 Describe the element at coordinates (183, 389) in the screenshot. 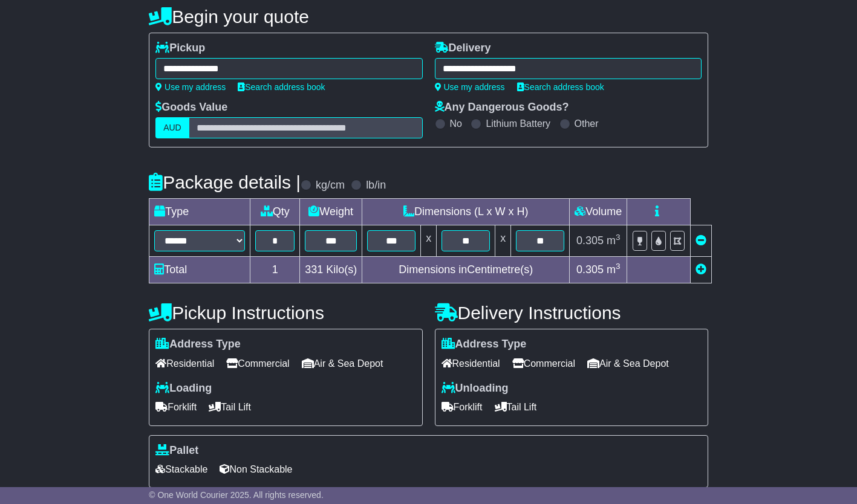

I see `label: Loading` at that location.